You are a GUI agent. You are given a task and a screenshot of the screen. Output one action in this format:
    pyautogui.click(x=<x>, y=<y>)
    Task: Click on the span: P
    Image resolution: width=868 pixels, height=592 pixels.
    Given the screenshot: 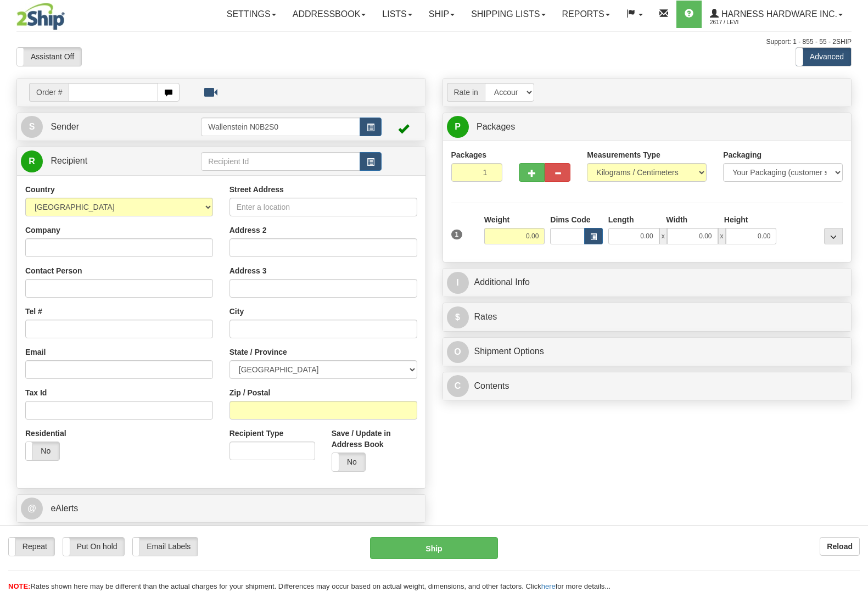 What is the action you would take?
    pyautogui.click(x=458, y=127)
    